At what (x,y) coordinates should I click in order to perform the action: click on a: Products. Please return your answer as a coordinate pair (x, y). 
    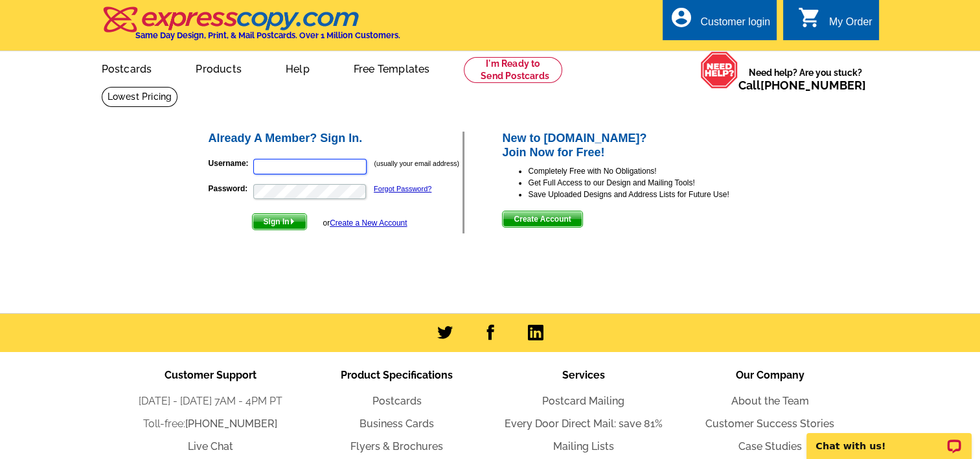
    Looking at the image, I should click on (218, 68).